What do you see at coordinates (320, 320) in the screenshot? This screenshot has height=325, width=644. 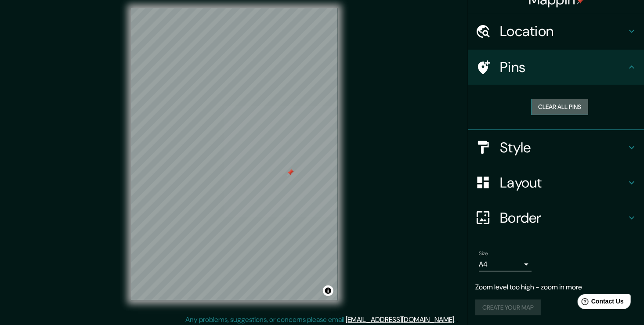 I see `p: Any problems, suggestions, or concerns please email .` at bounding box center [320, 320].